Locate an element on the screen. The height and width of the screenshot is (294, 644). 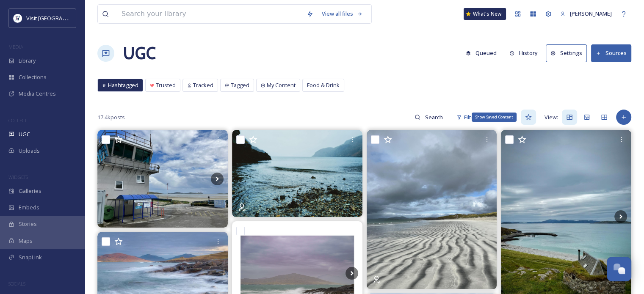
span: MEDIA is located at coordinates (16, 47).